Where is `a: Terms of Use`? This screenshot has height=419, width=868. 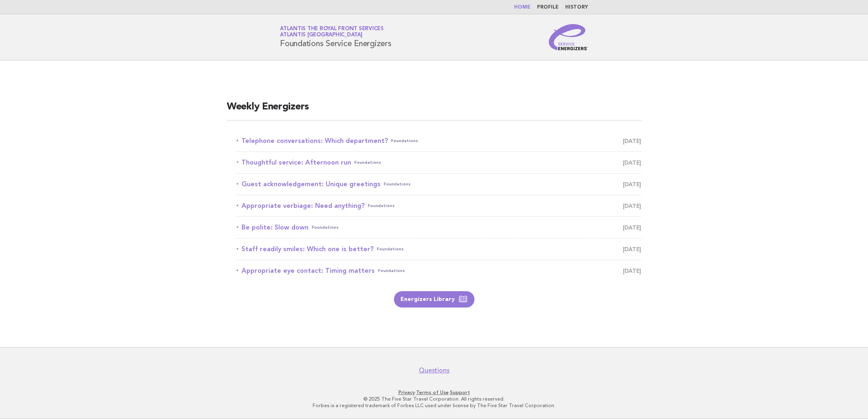
a: Terms of Use is located at coordinates (432, 392).